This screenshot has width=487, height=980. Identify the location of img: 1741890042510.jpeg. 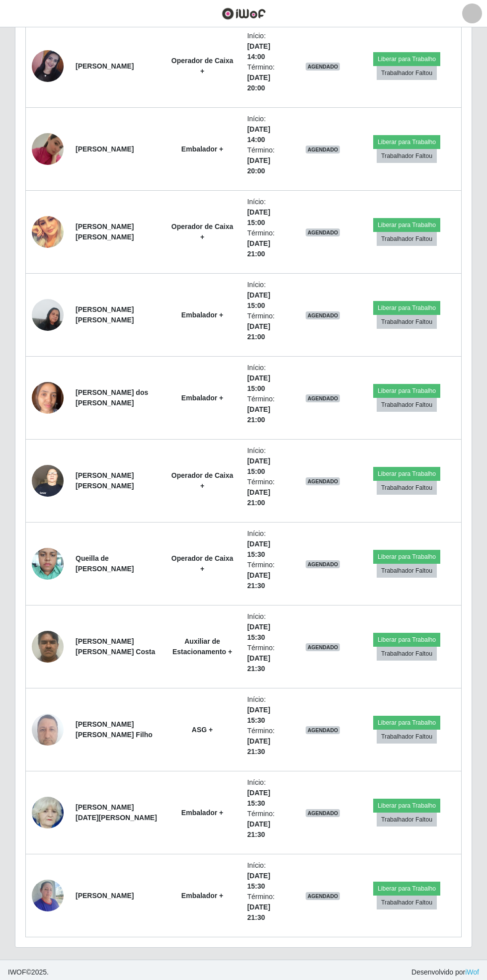
(48, 149).